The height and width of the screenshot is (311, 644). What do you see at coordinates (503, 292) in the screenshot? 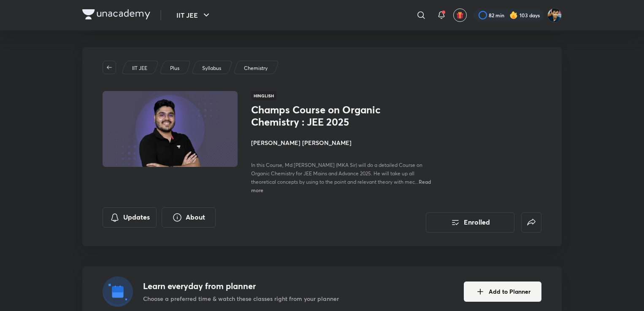
I see `button: Add to Planner` at bounding box center [503, 292].